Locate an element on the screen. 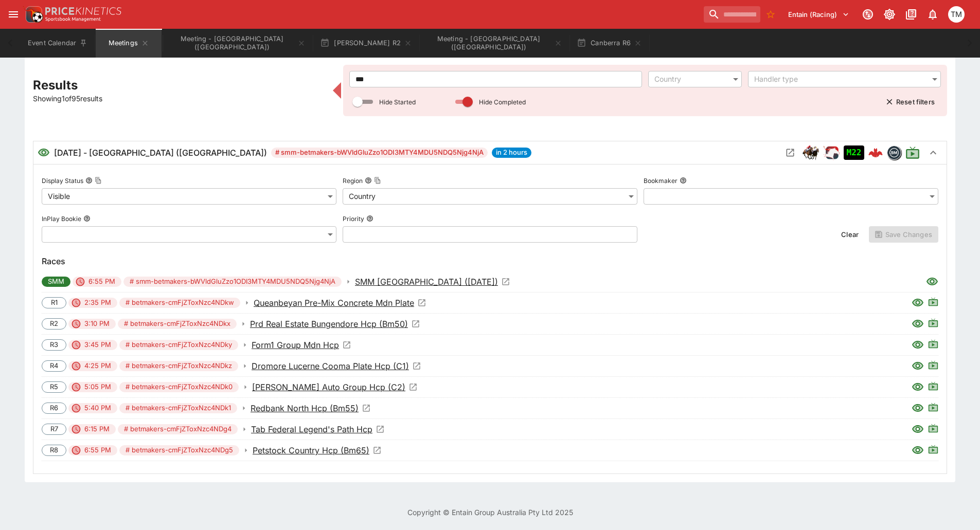  span: # betmakers-cmFjZToxNzc4NDky is located at coordinates (178, 345).